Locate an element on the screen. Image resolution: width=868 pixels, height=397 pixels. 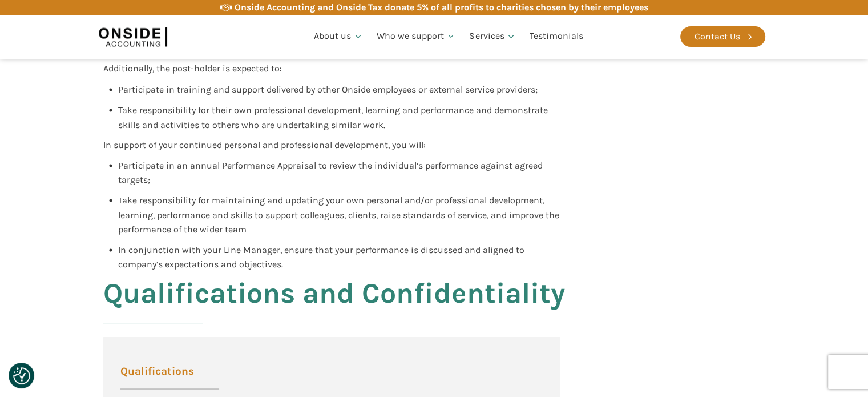
a: Contact Us is located at coordinates (723, 37).